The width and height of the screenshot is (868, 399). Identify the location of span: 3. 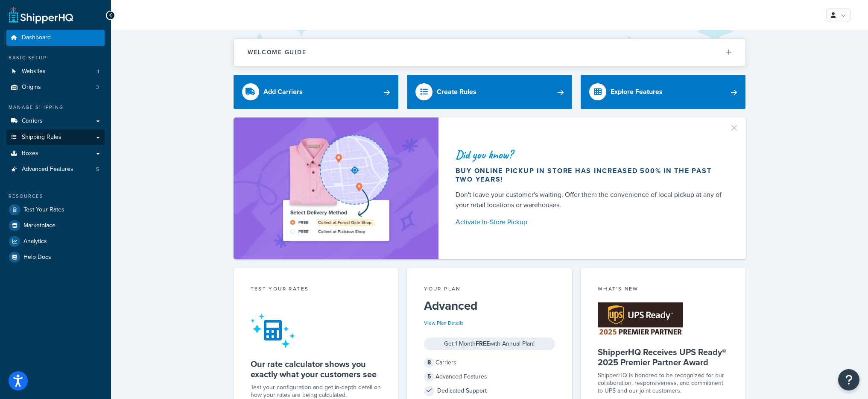
(97, 87).